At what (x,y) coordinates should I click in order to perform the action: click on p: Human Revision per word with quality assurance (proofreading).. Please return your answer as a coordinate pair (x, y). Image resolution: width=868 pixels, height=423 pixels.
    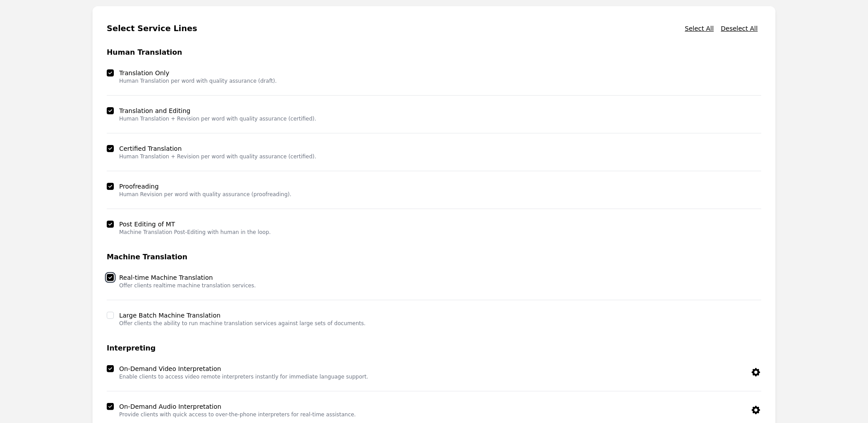
    Looking at the image, I should click on (205, 194).